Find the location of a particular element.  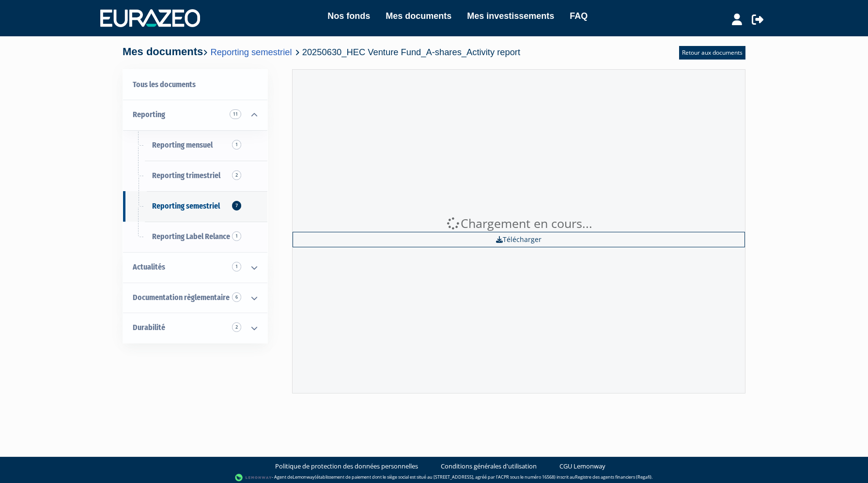

span: 11 is located at coordinates (236, 114).